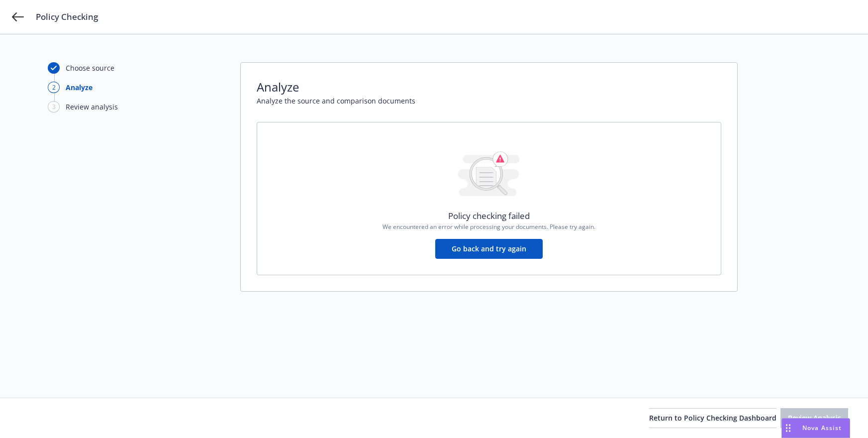 The height and width of the screenshot is (438, 868). What do you see at coordinates (713, 418) in the screenshot?
I see `button: Return to Policy Checking Dashboard` at bounding box center [713, 418].